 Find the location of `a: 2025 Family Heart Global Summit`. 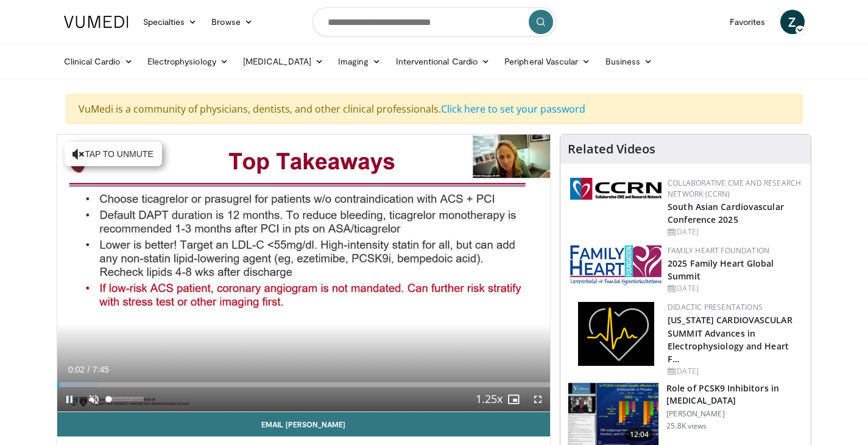

a: 2025 Family Heart Global Summit is located at coordinates (720, 270).